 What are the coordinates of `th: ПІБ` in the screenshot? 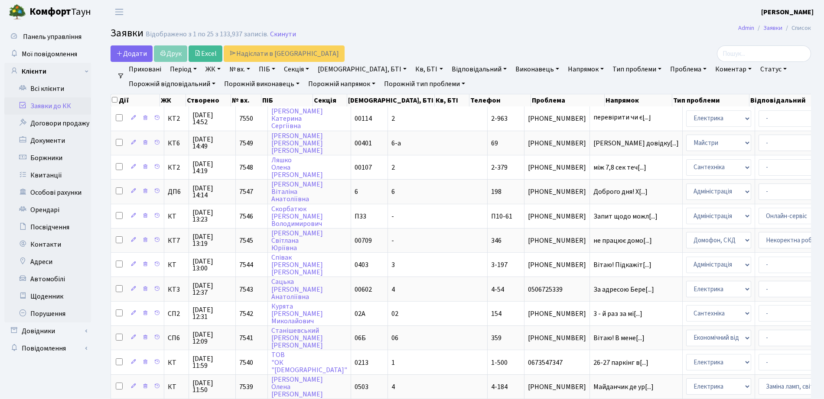 It's located at (287, 101).